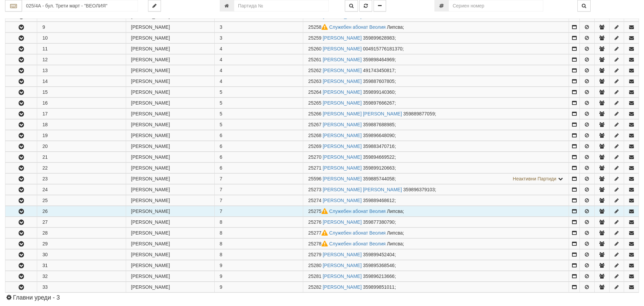 This screenshot has width=644, height=306. What do you see at coordinates (379, 168) in the screenshot?
I see `span: 359899120663` at bounding box center [379, 168].